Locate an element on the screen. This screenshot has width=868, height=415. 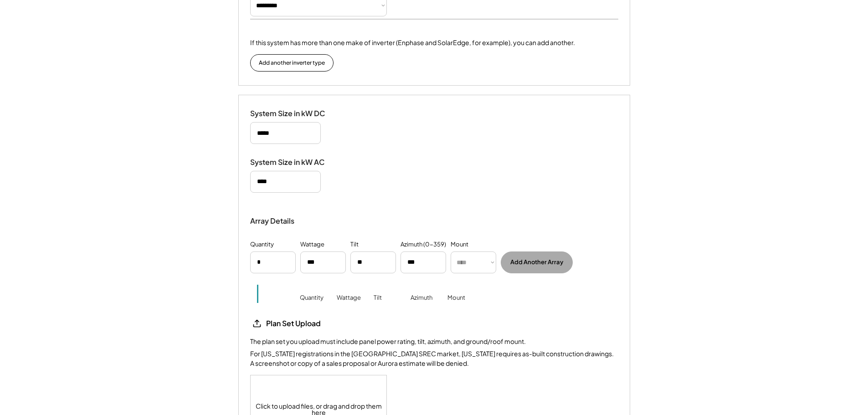
div: Plan Set Upload is located at coordinates (311, 323).